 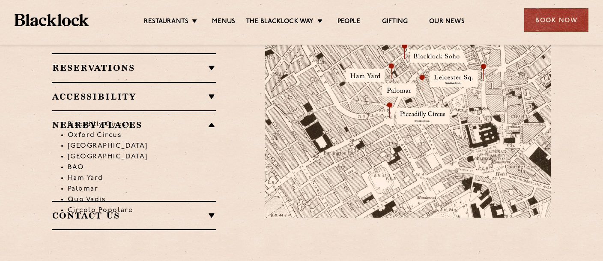 I want to click on a: People, so click(x=349, y=22).